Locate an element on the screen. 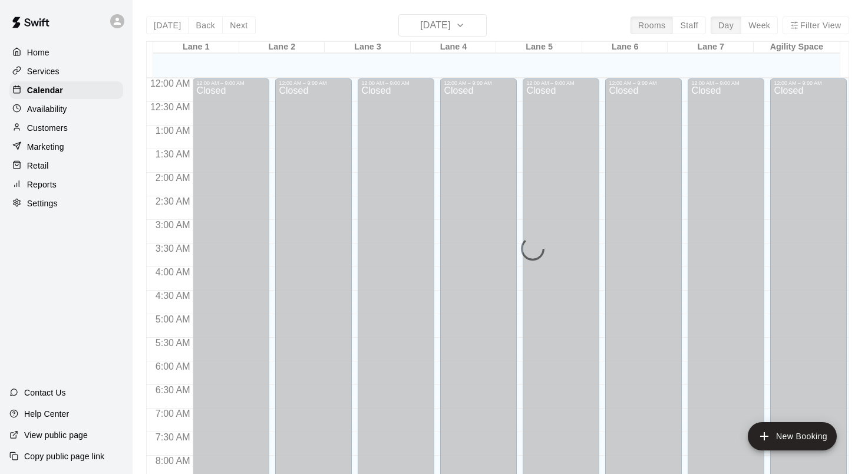 The image size is (868, 474). span: 6:30 AM is located at coordinates (173, 389).